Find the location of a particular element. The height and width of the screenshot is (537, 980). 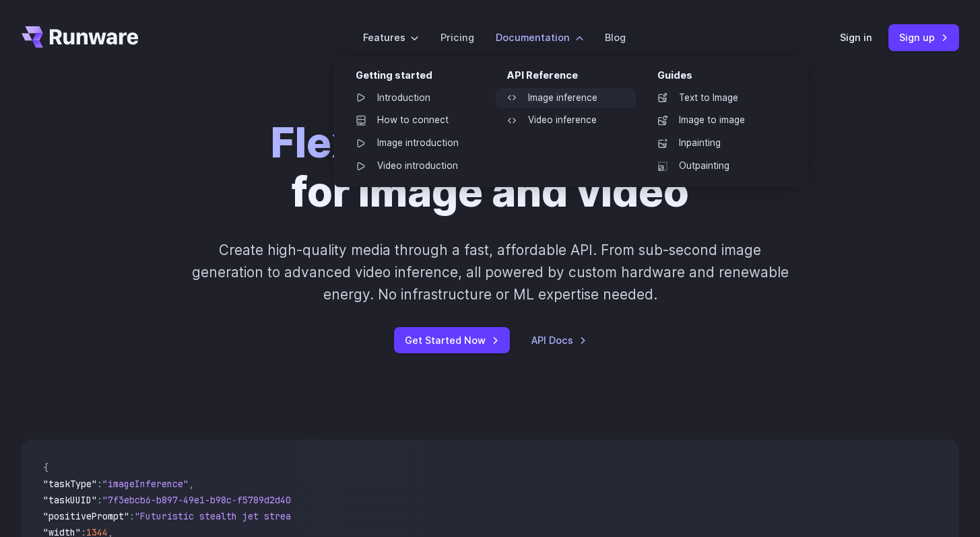

a: Sign in is located at coordinates (856, 37).